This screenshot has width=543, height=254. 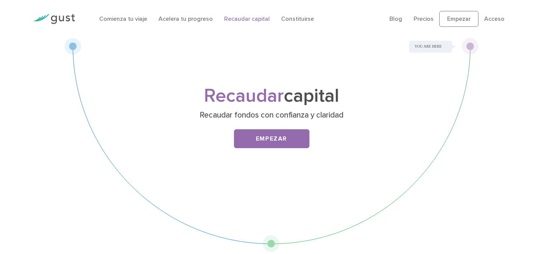 I want to click on a: Blog, so click(x=396, y=18).